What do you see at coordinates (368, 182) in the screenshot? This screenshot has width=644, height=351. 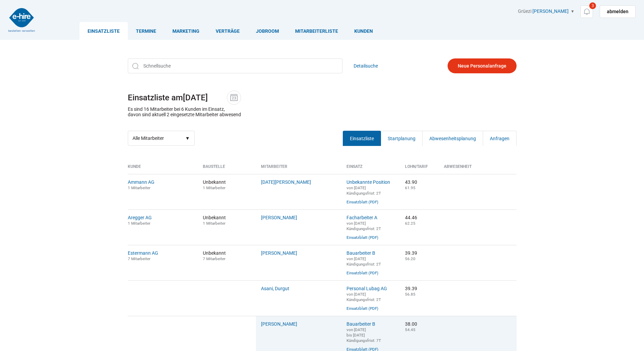 I see `a: Unbekannte Position` at bounding box center [368, 182].